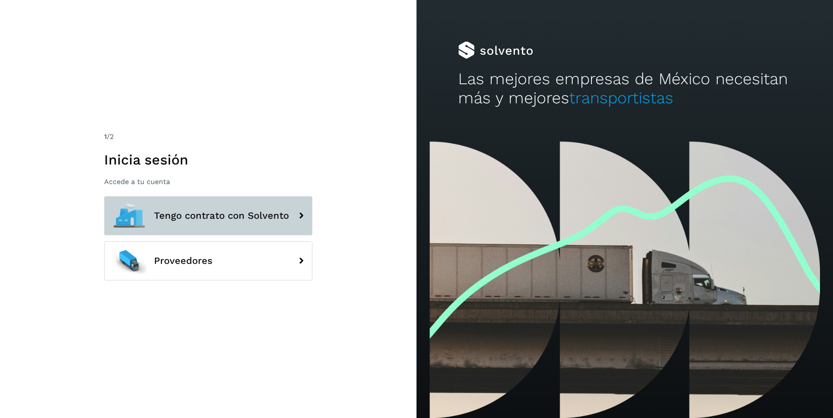 The height and width of the screenshot is (418, 833). I want to click on span: Proveedores, so click(183, 261).